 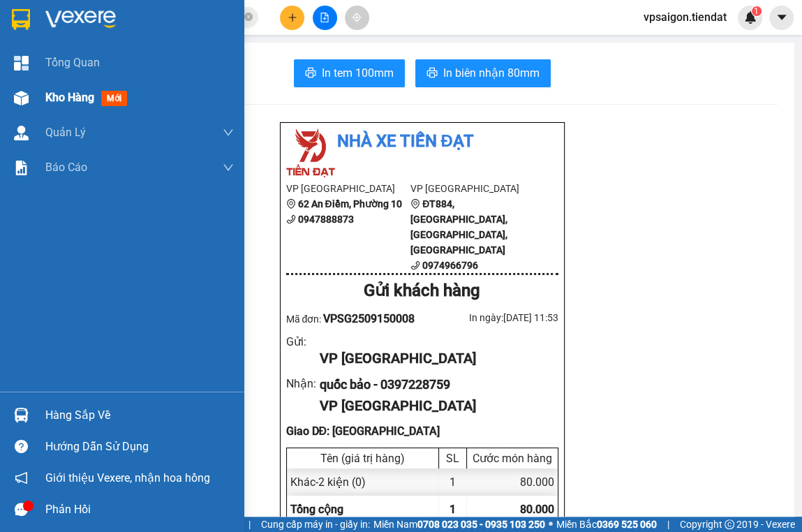 I want to click on img: icon-new-feature, so click(x=750, y=17).